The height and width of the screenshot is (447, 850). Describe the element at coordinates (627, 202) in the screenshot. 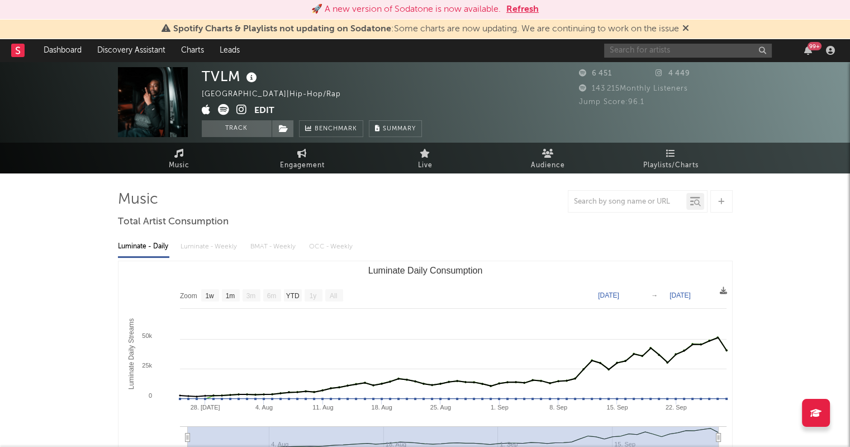

I see `input: Search by song name or URL` at that location.